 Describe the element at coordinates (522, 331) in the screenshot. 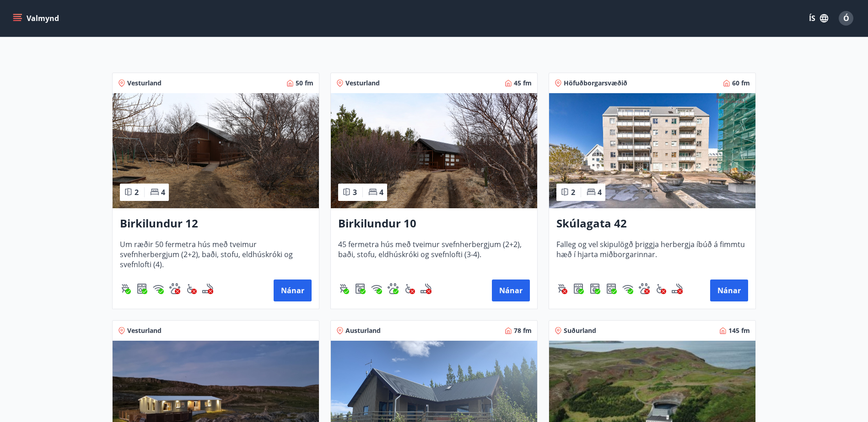

I see `span: 78 fm` at that location.